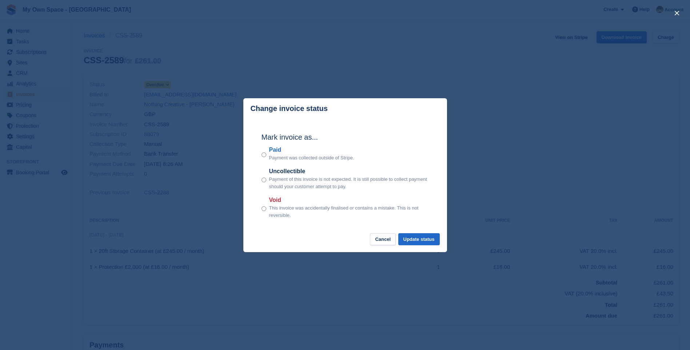  I want to click on h2: Mark invoice as..., so click(345, 137).